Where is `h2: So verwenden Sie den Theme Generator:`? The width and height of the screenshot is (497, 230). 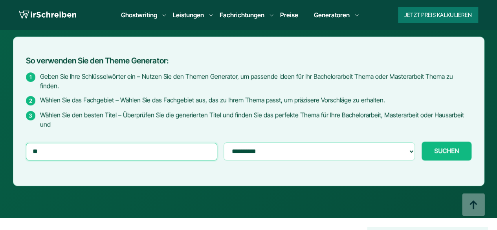 h2: So verwenden Sie den Theme Generator: is located at coordinates (249, 60).